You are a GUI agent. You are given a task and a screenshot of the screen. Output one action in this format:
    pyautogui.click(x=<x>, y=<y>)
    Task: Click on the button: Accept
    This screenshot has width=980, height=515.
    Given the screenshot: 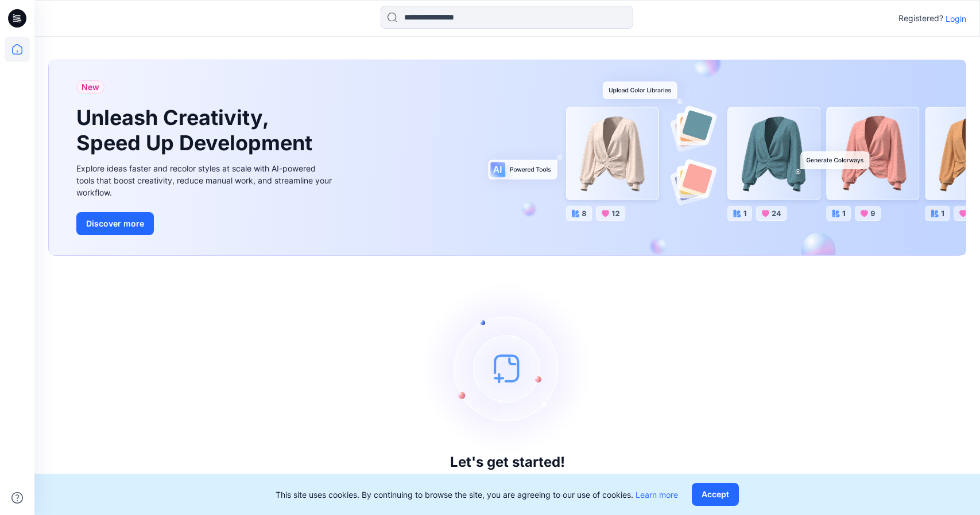 What is the action you would take?
    pyautogui.click(x=715, y=495)
    